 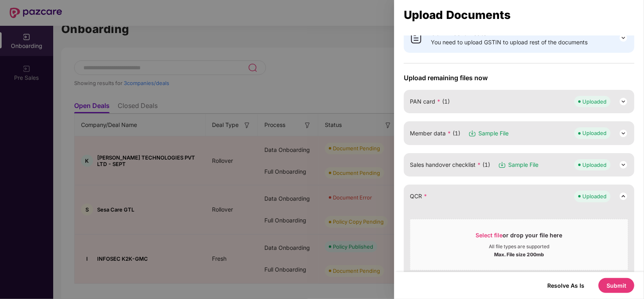 I want to click on span: Sales handover checklist (1), so click(x=450, y=165).